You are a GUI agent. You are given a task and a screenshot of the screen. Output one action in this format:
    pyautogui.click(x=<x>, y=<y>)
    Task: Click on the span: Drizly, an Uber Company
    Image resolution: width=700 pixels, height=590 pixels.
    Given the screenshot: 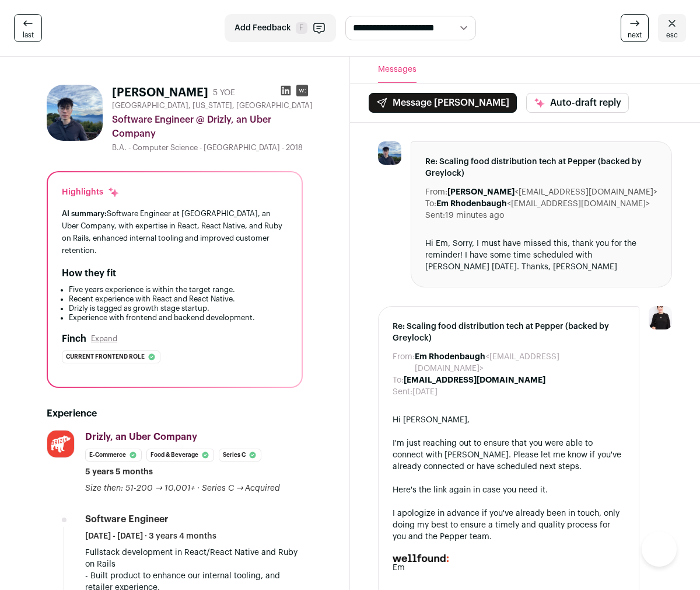 What is the action you would take?
    pyautogui.click(x=141, y=437)
    